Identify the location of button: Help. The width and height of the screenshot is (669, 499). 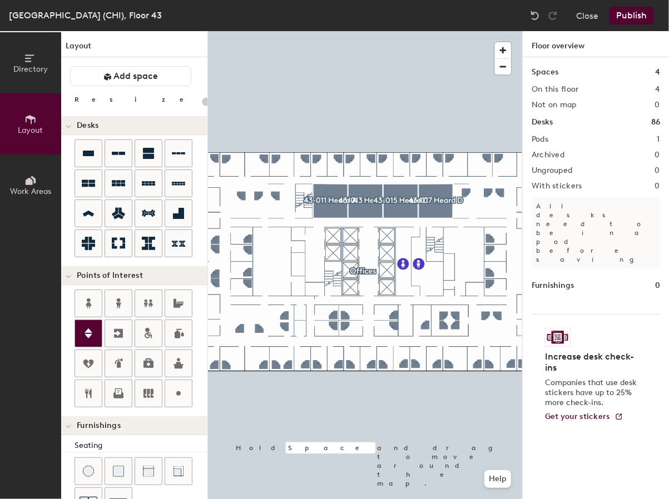
(498, 479).